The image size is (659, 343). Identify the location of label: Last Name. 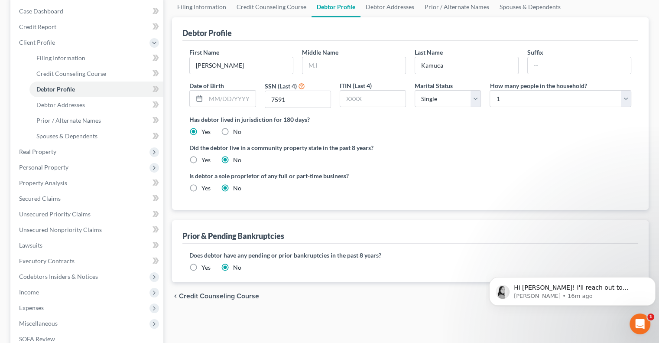
(429, 52).